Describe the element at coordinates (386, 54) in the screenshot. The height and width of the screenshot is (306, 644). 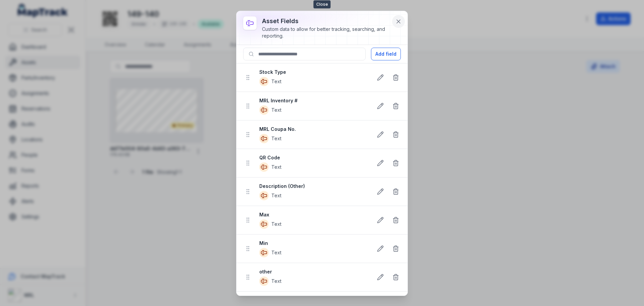
I see `button: Add field` at that location.